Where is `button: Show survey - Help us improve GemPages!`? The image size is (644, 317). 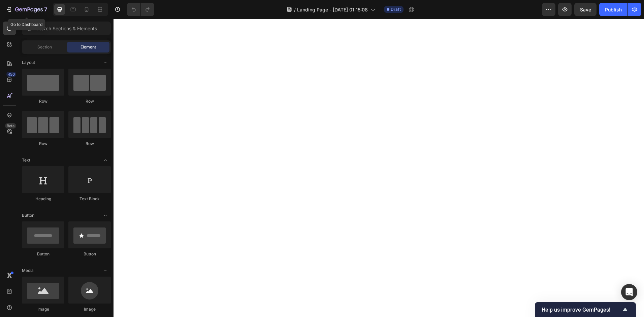
button: Show survey - Help us improve GemPages! is located at coordinates (585, 310).